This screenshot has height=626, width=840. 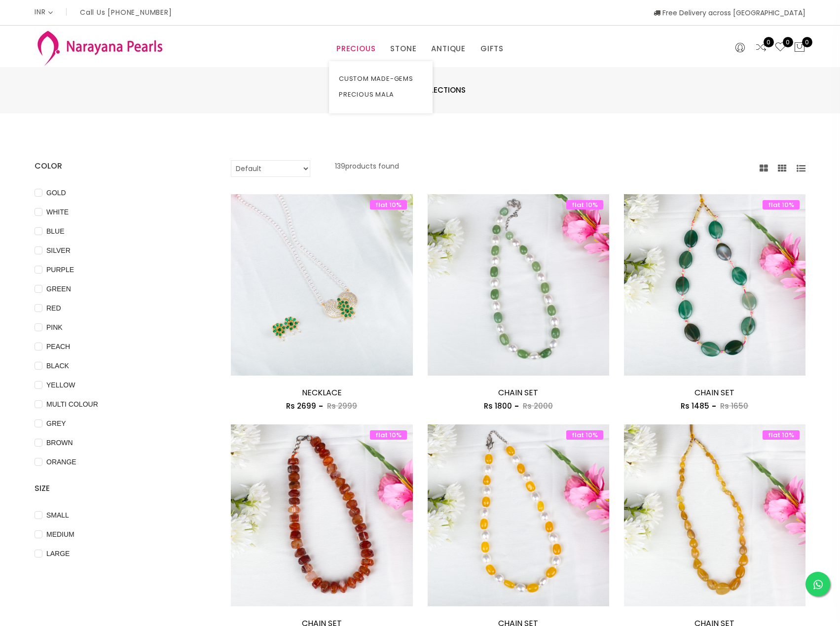 What do you see at coordinates (381, 94) in the screenshot?
I see `a: PRECIOUS MALA` at bounding box center [381, 94].